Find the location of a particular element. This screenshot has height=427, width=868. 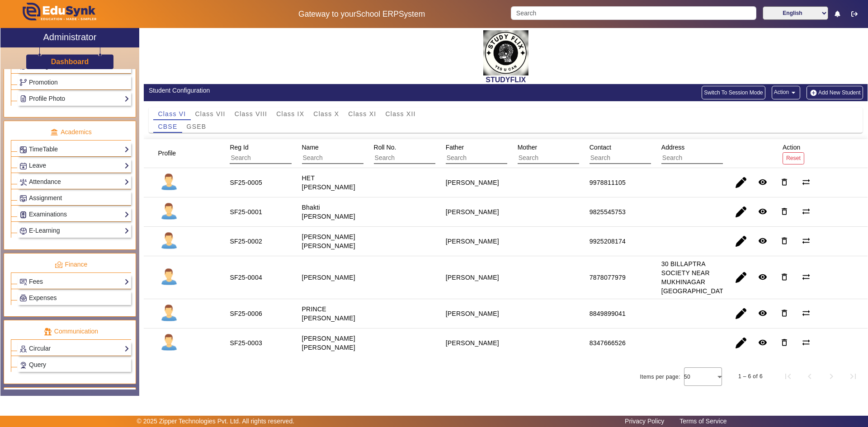

img: Payroll.png is located at coordinates (23, 297).